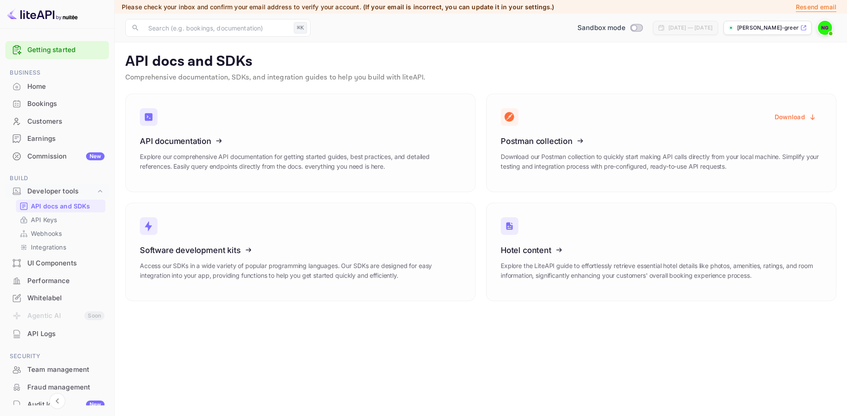 The width and height of the screenshot is (847, 416). What do you see at coordinates (610, 28) in the screenshot?
I see `div: Switch to Production mode` at bounding box center [610, 28].